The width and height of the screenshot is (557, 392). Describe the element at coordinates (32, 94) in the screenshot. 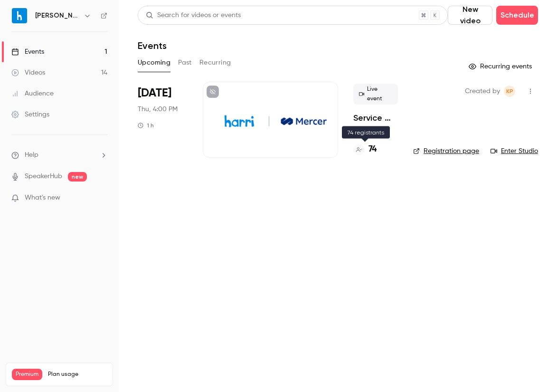

I see `div: Audience` at that location.